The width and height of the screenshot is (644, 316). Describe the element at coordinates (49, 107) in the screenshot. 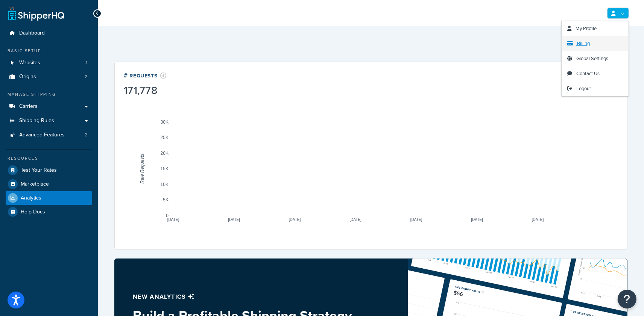

I see `a: Carriers` at that location.